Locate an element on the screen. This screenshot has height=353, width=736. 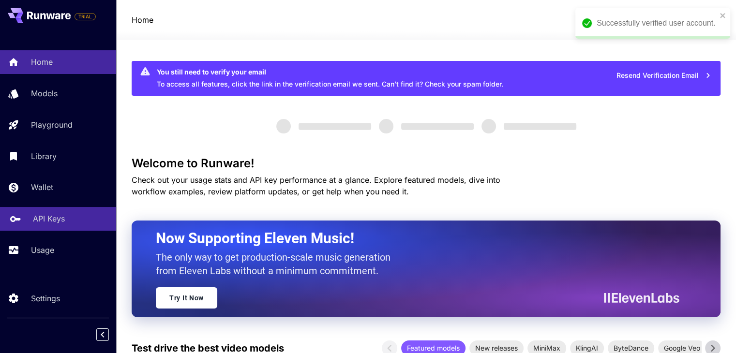
span: Add your payment card to enable full platform functionality. is located at coordinates (85, 16).